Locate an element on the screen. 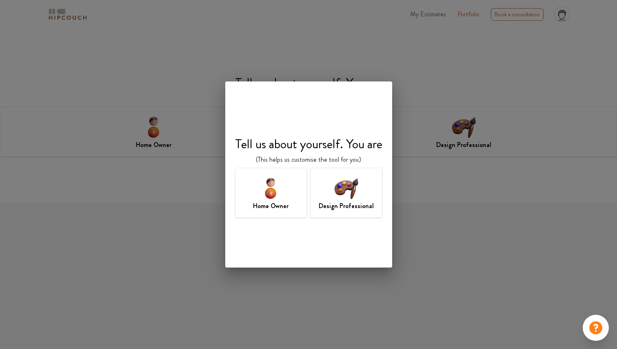 Image resolution: width=617 pixels, height=349 pixels. img: home-owner-icon is located at coordinates (270, 188).